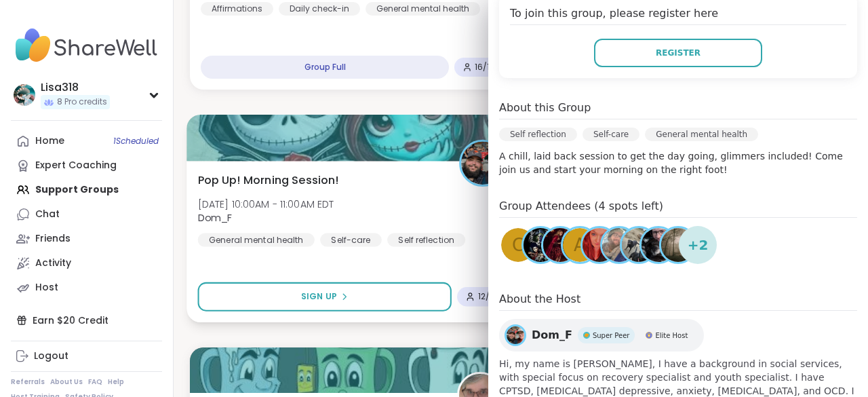 The image size is (868, 397). What do you see at coordinates (659, 245) in the screenshot?
I see `img: Laurie_Ru` at bounding box center [659, 245].